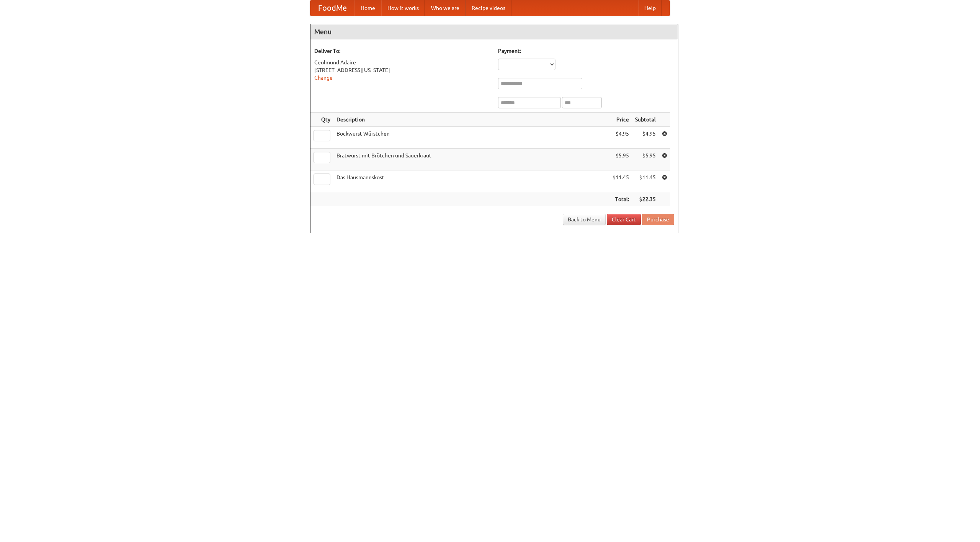 This screenshot has width=980, height=542. I want to click on td: Bockwurst Würstchen, so click(472, 138).